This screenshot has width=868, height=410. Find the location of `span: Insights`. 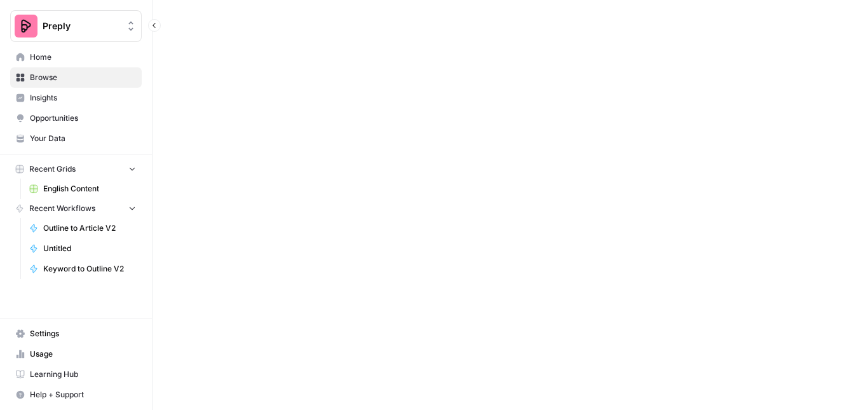

span: Insights is located at coordinates (83, 98).